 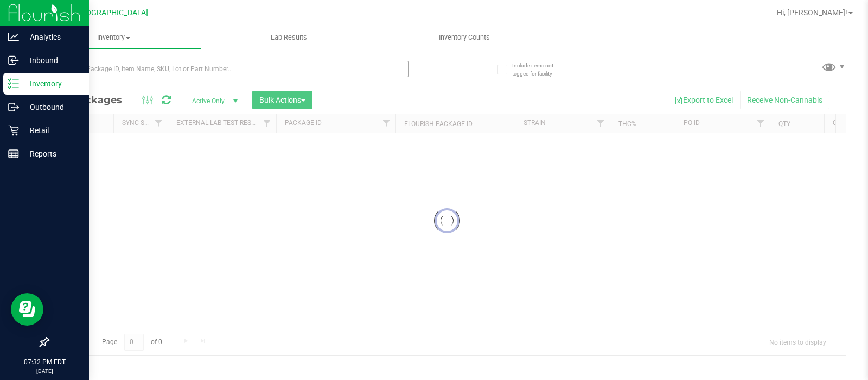 I want to click on p: 07:32 PM EDT, so click(x=45, y=361).